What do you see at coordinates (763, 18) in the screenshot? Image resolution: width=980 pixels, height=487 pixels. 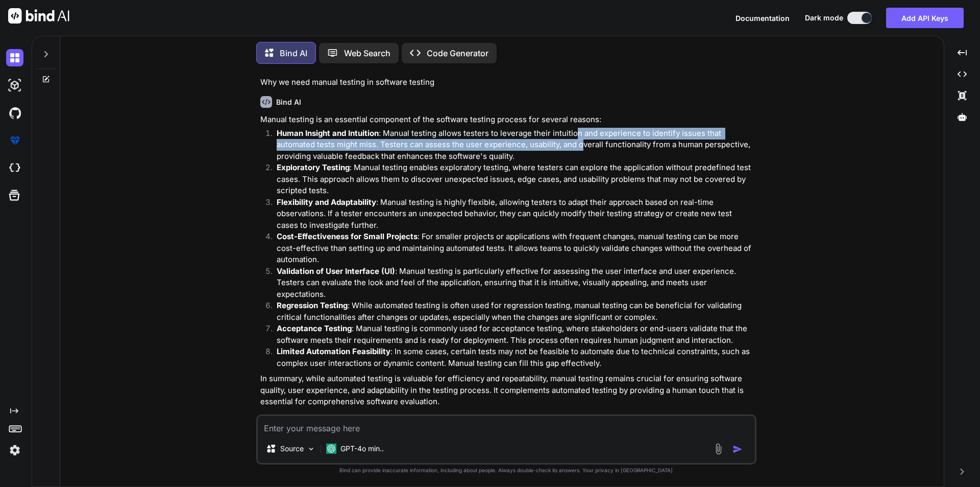 I see `span: Documentation` at bounding box center [763, 18].